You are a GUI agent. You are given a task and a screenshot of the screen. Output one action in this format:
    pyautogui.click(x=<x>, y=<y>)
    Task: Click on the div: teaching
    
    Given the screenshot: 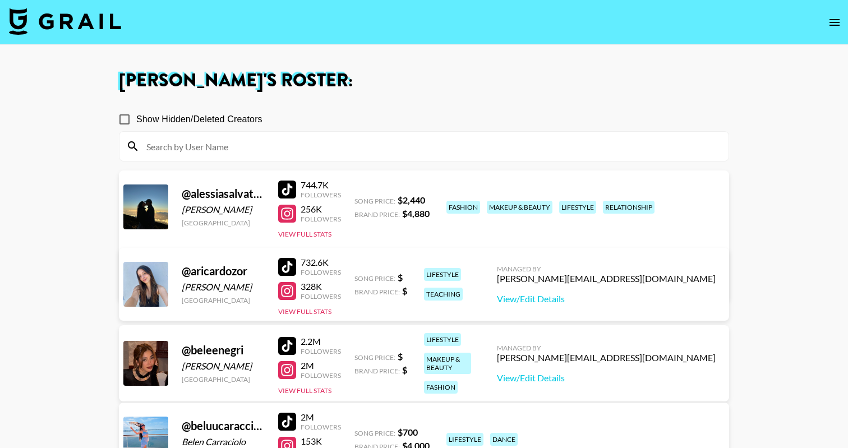 What is the action you would take?
    pyautogui.click(x=443, y=294)
    